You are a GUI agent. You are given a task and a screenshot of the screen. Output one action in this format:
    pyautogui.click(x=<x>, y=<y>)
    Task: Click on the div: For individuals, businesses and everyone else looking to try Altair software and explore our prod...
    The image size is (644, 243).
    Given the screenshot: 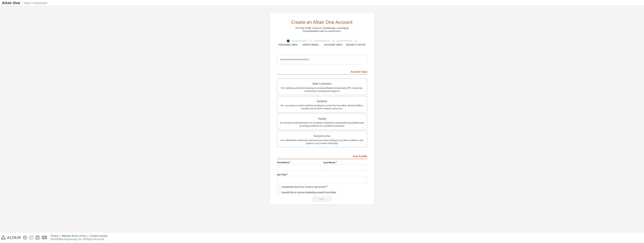 What is the action you would take?
    pyautogui.click(x=322, y=142)
    